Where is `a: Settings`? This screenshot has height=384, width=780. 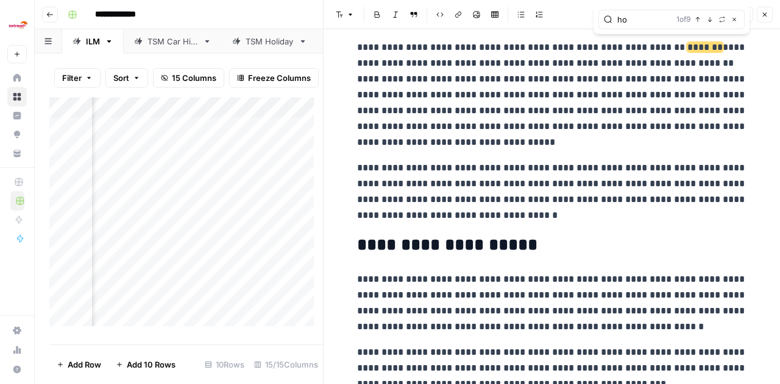 a: Settings is located at coordinates (17, 331).